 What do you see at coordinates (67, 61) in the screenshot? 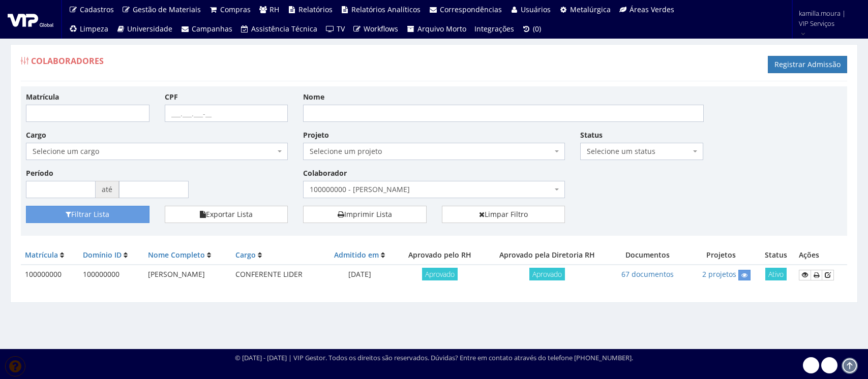
I see `span: Colaboradores` at bounding box center [67, 61].